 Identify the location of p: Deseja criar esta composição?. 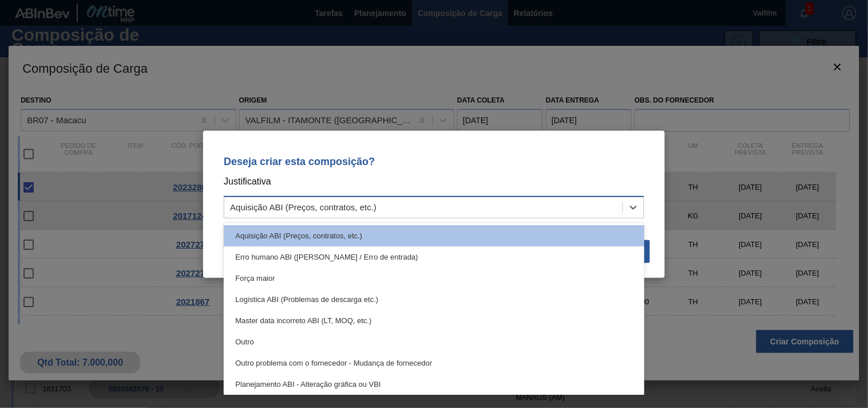
(434, 161).